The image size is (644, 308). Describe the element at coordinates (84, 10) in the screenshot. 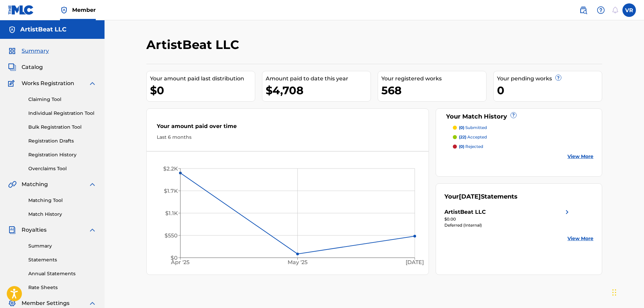

I see `span: Member` at that location.